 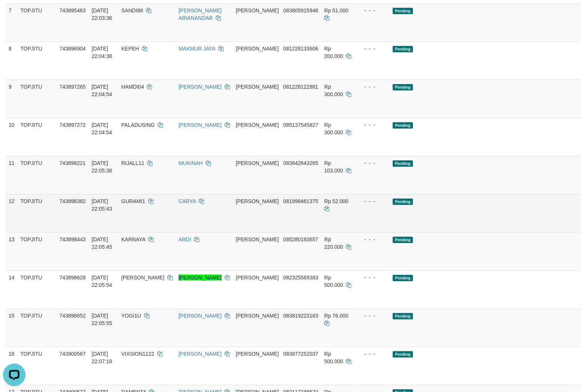 What do you see at coordinates (333, 52) in the screenshot?
I see `span: Rp 200.000` at bounding box center [333, 52].